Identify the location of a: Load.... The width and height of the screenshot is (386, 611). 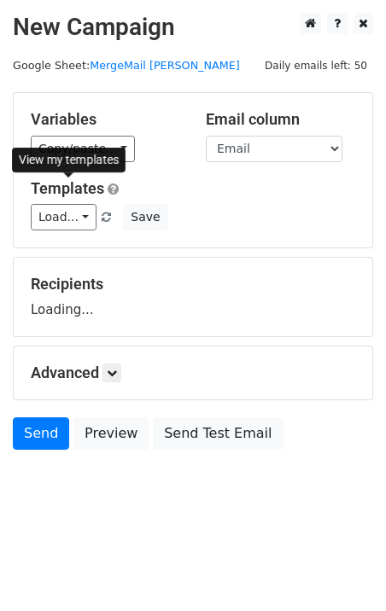
(63, 217).